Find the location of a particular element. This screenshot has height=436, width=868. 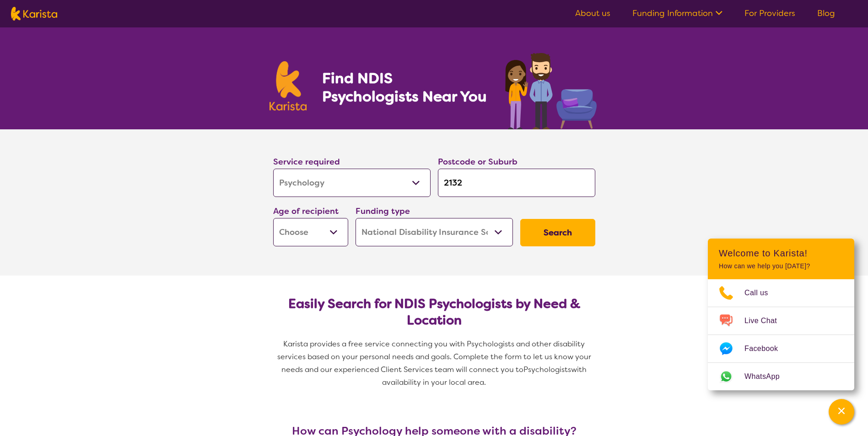

span: Facebook is located at coordinates (767, 349).